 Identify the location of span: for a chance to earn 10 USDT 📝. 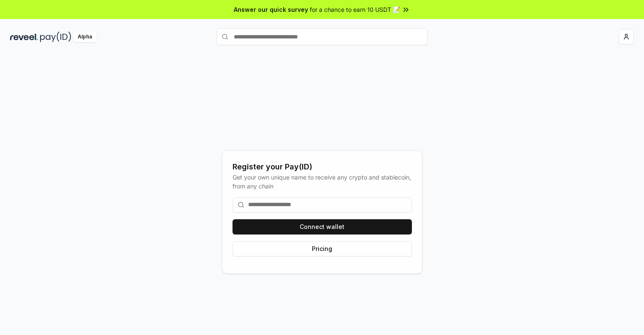
(355, 9).